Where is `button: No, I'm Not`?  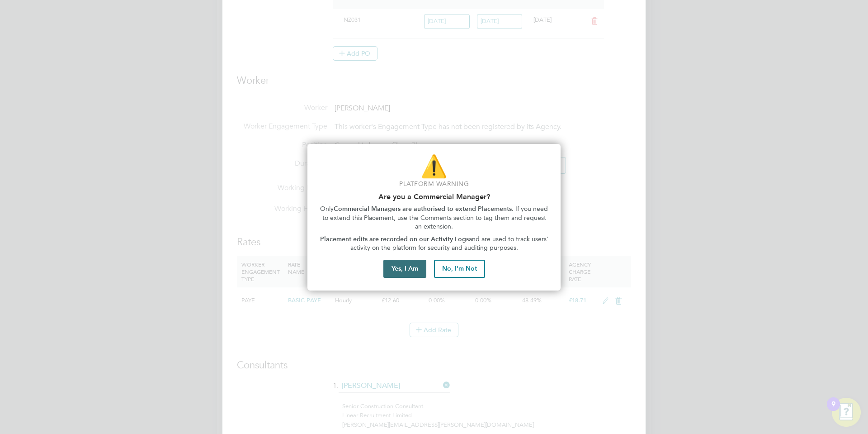
button: No, I'm Not is located at coordinates (459, 269).